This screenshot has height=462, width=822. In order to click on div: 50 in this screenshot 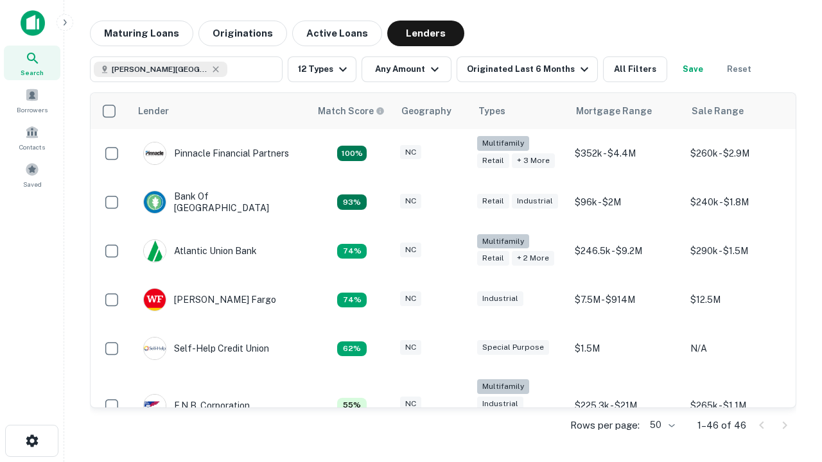, I will do `click(661, 425)`.